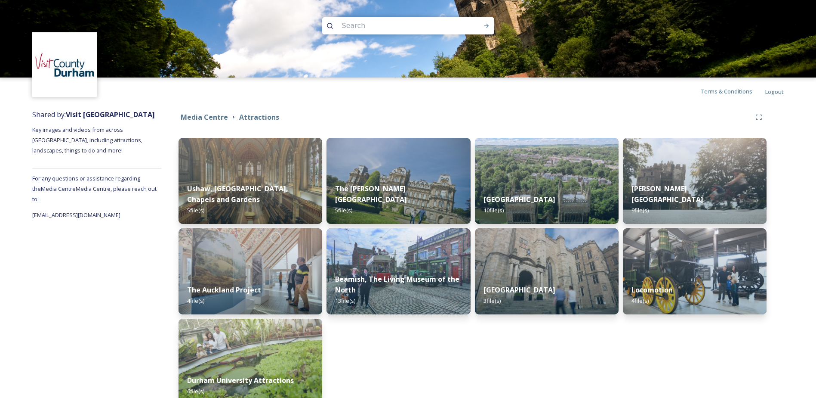 Image resolution: width=816 pixels, height=398 pixels. I want to click on strong: Durham University Attractions, so click(241, 380).